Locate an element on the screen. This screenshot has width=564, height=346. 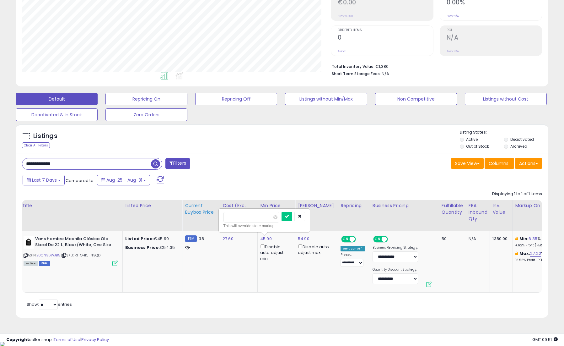
strong: Copyright is located at coordinates (18, 339).